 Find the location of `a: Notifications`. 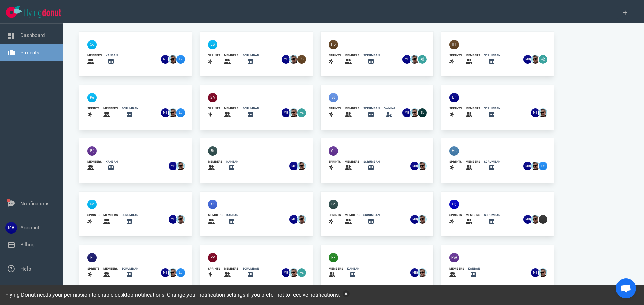

a: Notifications is located at coordinates (35, 204).